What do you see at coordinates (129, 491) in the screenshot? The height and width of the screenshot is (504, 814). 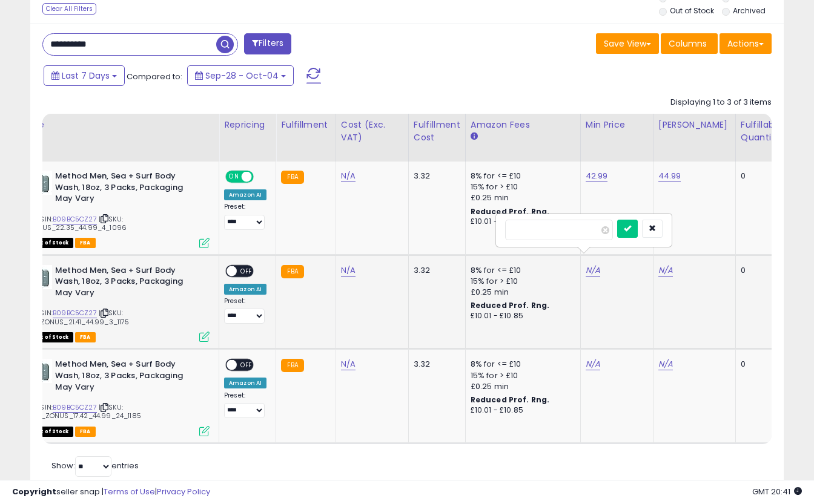 I see `a: Terms of Use` at bounding box center [129, 491].